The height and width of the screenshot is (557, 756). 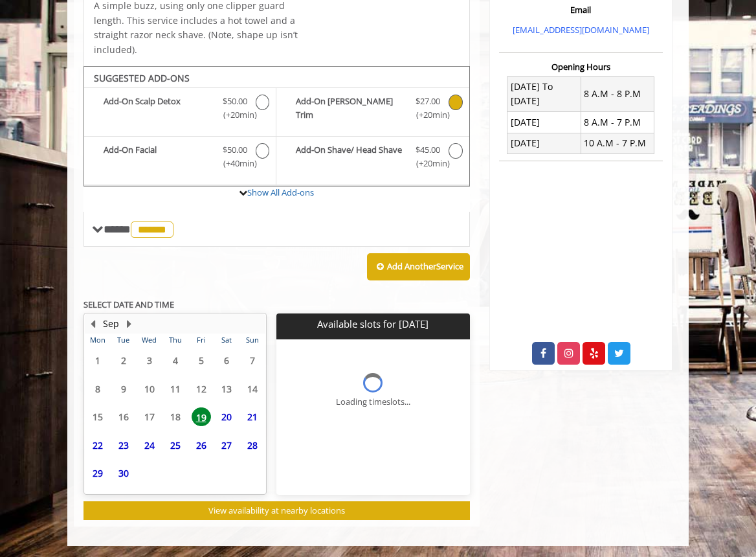 What do you see at coordinates (252, 445) in the screenshot?
I see `span: 28` at bounding box center [252, 445].